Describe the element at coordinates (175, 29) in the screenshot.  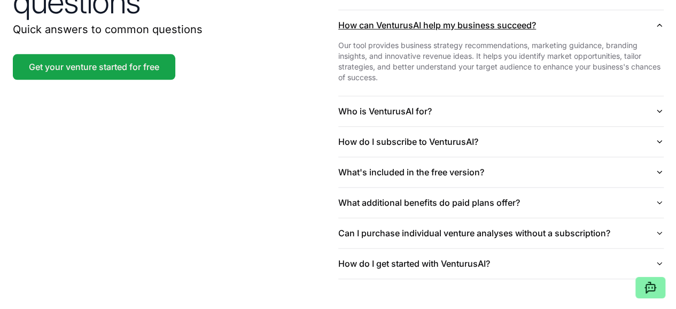
I see `p: Quick answers to common questions` at that location.